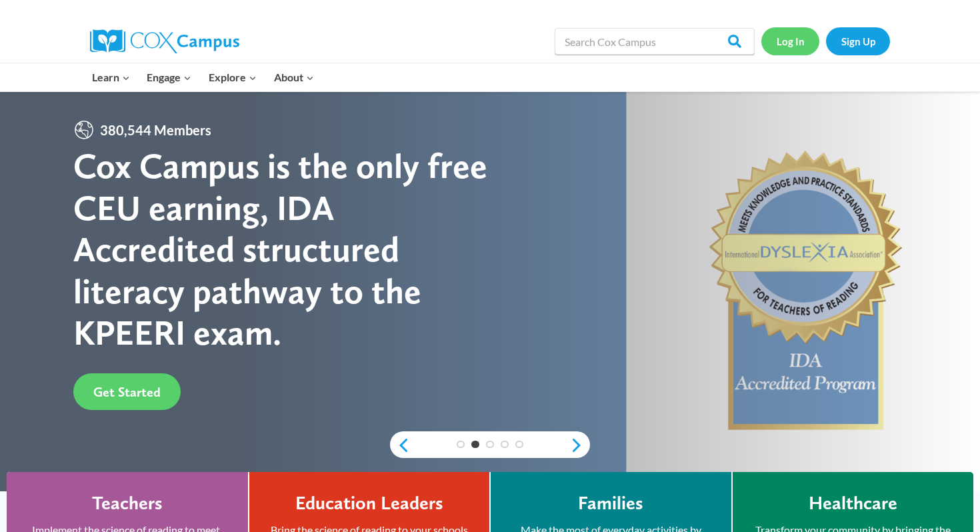 The height and width of the screenshot is (532, 980). What do you see at coordinates (654, 41) in the screenshot?
I see `input: Search Cox Campus` at bounding box center [654, 41].